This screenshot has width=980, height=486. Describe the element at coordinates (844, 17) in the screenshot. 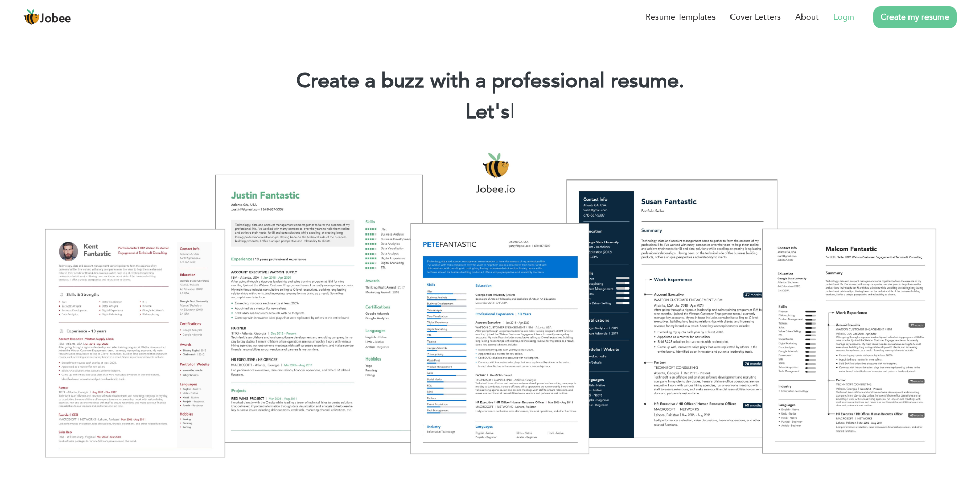

I see `a: Login` at that location.